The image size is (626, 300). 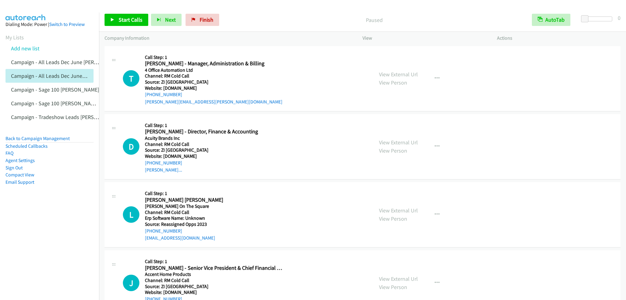 I want to click on a: Scheduled Callbacks, so click(x=27, y=146).